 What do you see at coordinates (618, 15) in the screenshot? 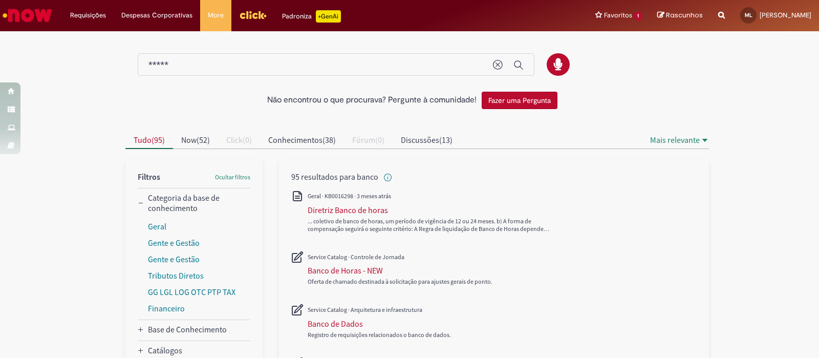
I see `span: Favoritos` at bounding box center [618, 15].